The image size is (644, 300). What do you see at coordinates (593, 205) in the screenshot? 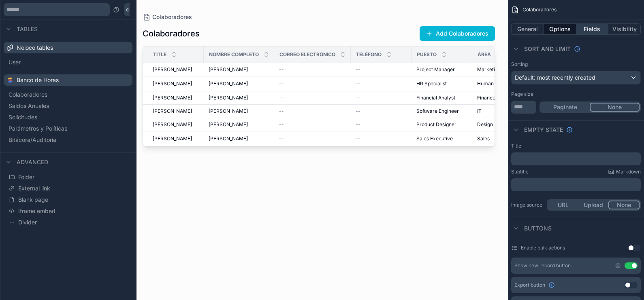
I see `button: Upload` at bounding box center [593, 205].